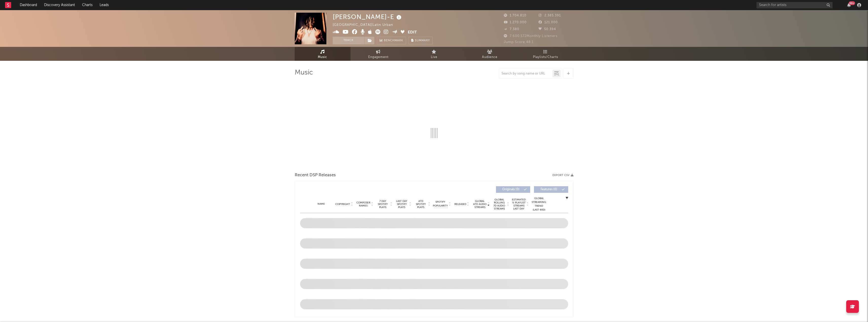  I want to click on span: Features ( 0 ), so click(549, 190).